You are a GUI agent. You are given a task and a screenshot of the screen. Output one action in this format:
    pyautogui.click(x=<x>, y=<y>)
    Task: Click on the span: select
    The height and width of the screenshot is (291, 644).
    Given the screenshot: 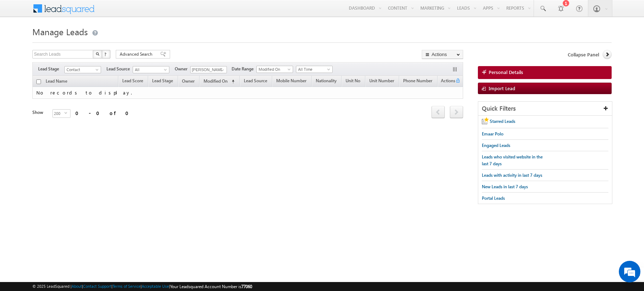 What is the action you would take?
    pyautogui.click(x=67, y=113)
    